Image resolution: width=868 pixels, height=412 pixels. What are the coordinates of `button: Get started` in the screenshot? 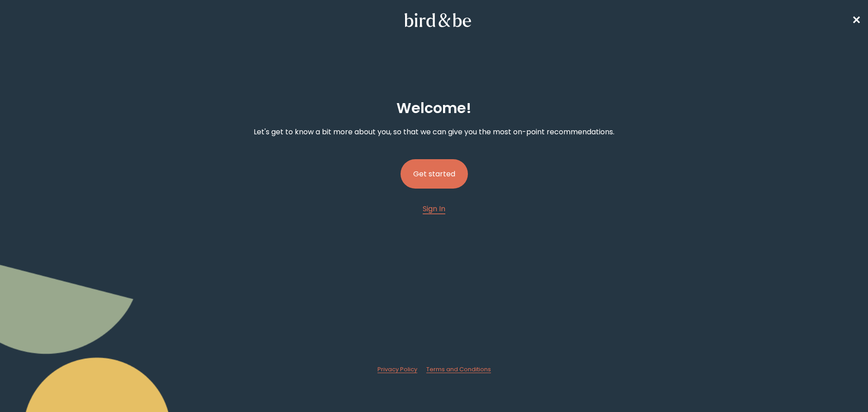 It's located at (434, 174).